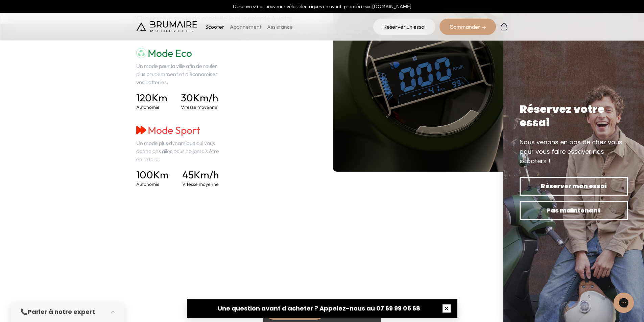 This screenshot has height=322, width=644. Describe the element at coordinates (141, 53) in the screenshot. I see `img: mode-eco.png` at that location.